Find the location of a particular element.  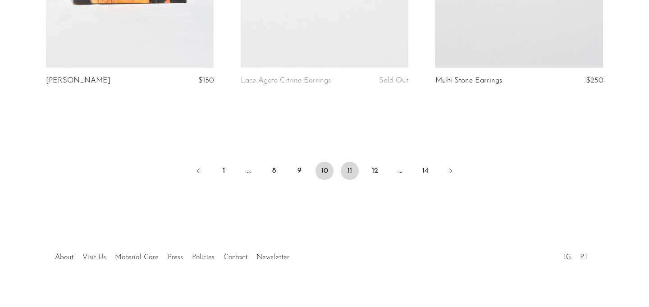

a: Lace Agate Citrine Earrings is located at coordinates (286, 81).